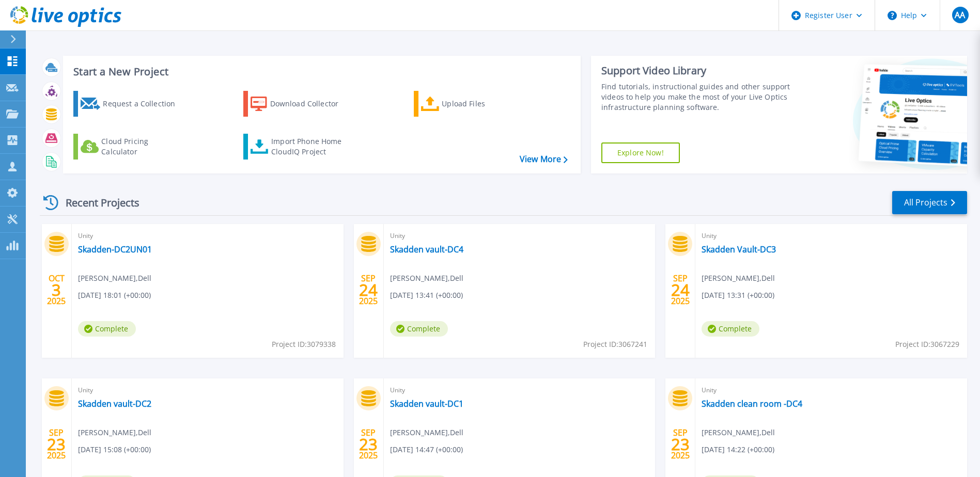 This screenshot has width=980, height=477. Describe the element at coordinates (301, 104) in the screenshot. I see `a: Download Collector` at that location.